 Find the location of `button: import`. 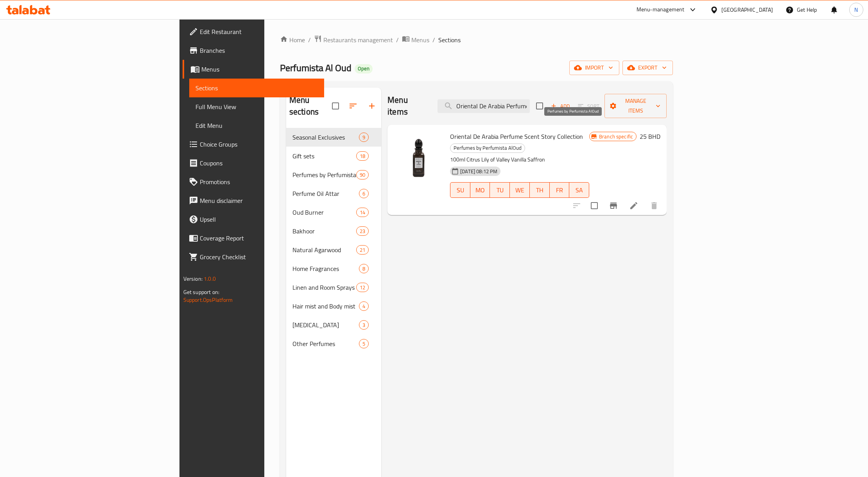

button: import is located at coordinates (594, 68).